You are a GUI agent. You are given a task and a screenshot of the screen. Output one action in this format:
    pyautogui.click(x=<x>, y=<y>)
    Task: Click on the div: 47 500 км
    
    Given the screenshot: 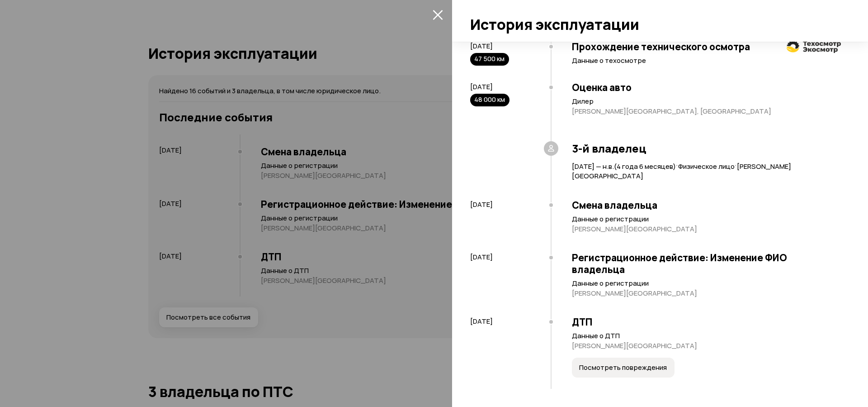 What is the action you would take?
    pyautogui.click(x=490, y=59)
    